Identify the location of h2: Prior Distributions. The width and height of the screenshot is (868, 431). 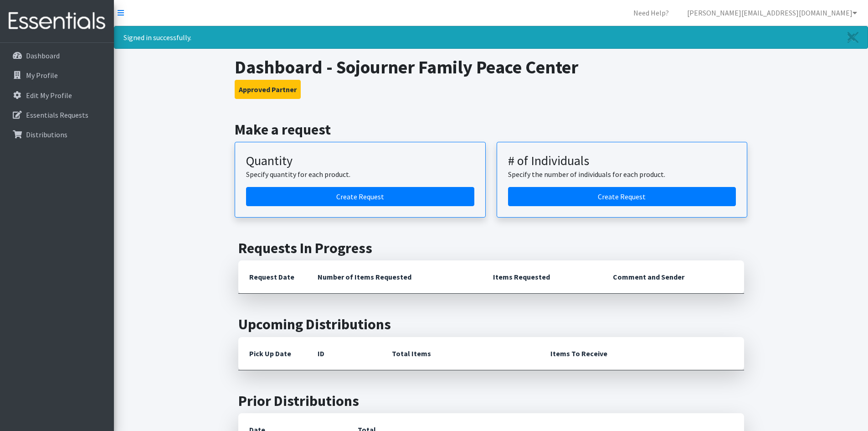
(491, 401).